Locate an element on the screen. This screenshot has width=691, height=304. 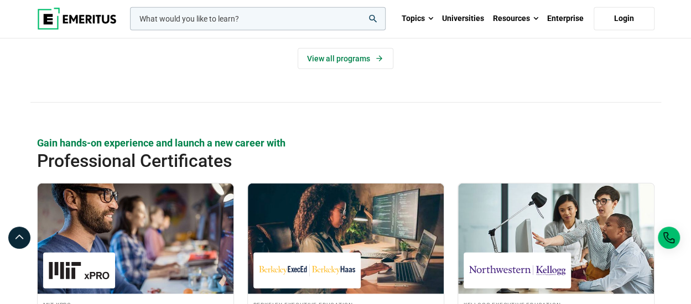
img: Kellogg Executive Education is located at coordinates (517, 270).